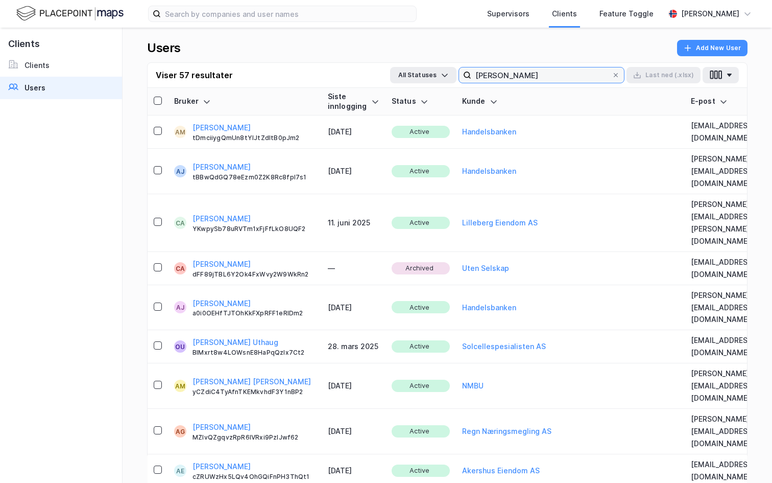 This screenshot has height=483, width=772. What do you see at coordinates (180, 470) in the screenshot?
I see `div: AE` at bounding box center [180, 470].